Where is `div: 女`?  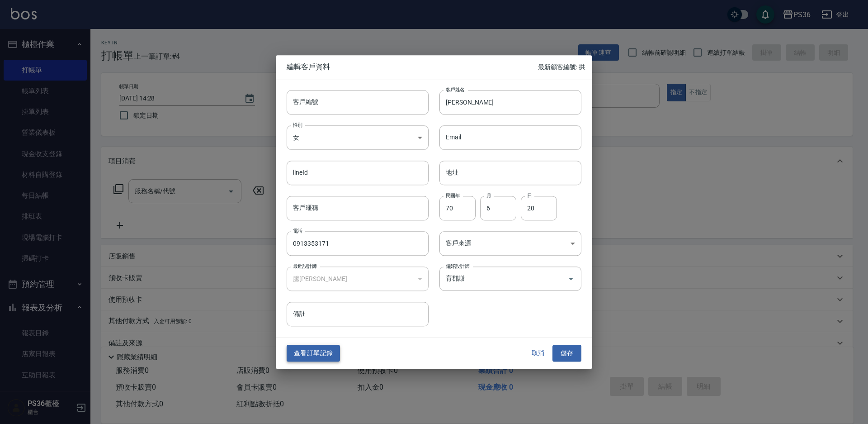
div: 女 is located at coordinates (358, 138).